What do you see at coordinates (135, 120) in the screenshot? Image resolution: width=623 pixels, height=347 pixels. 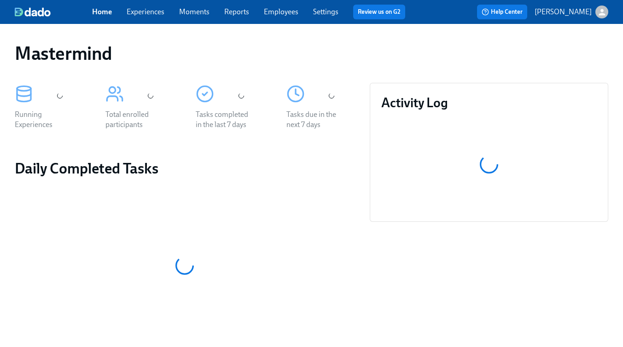 I see `div: Total enrolled participants` at bounding box center [135, 120].